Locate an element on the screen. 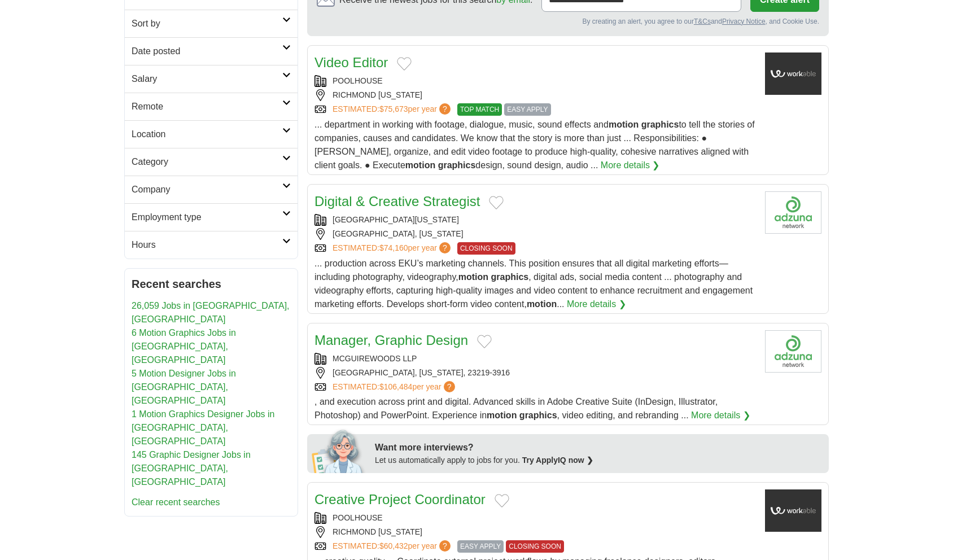  a: Clear recent searches is located at coordinates (175, 502).